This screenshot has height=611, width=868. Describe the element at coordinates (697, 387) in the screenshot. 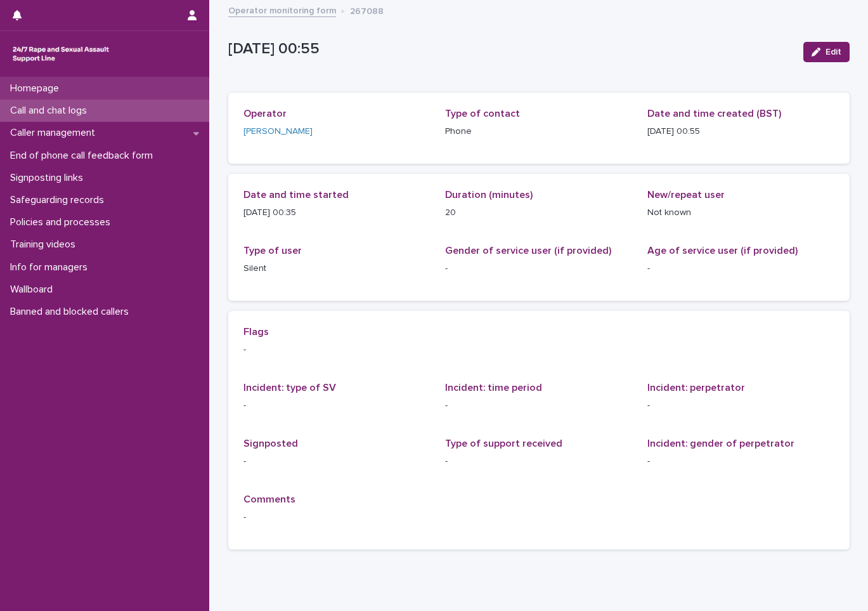

I see `span: Incident: perpetrator` at that location.